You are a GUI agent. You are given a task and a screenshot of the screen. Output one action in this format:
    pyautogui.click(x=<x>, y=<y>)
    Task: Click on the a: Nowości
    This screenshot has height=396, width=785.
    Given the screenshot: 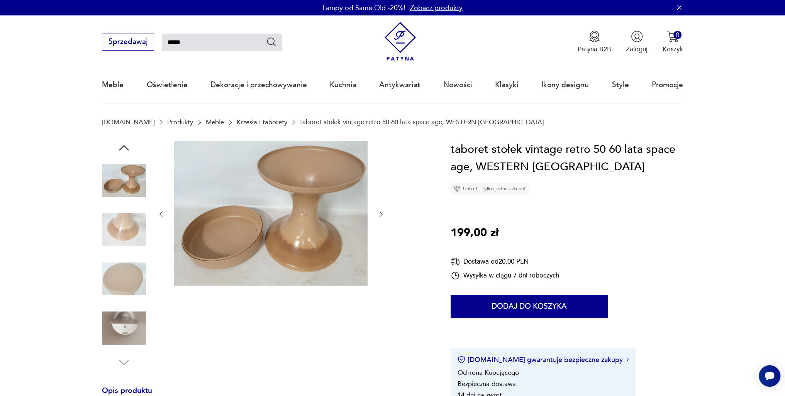 What is the action you would take?
    pyautogui.click(x=458, y=85)
    